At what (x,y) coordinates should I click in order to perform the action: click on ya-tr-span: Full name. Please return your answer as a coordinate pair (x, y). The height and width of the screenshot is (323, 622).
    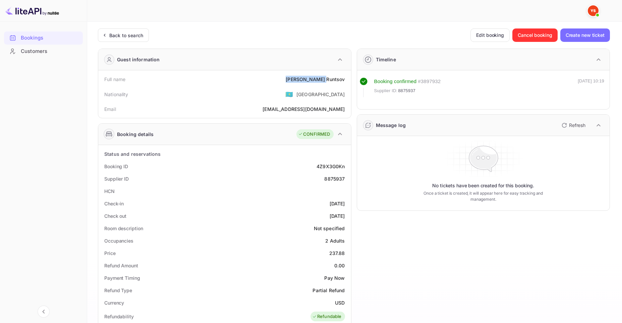
    Looking at the image, I should click on (115, 79).